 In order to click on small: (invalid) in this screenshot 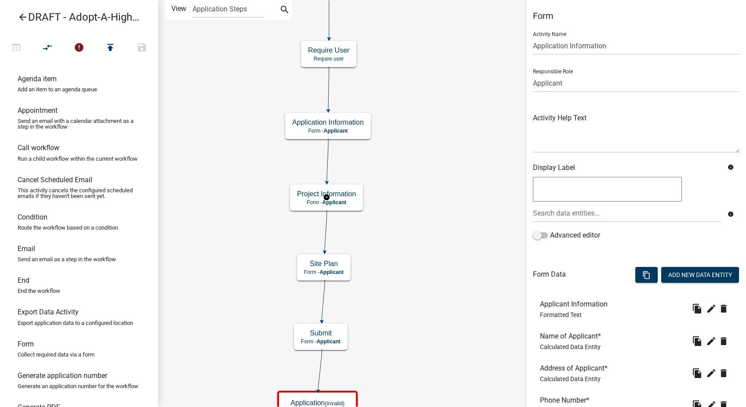, I will do `click(334, 403)`.